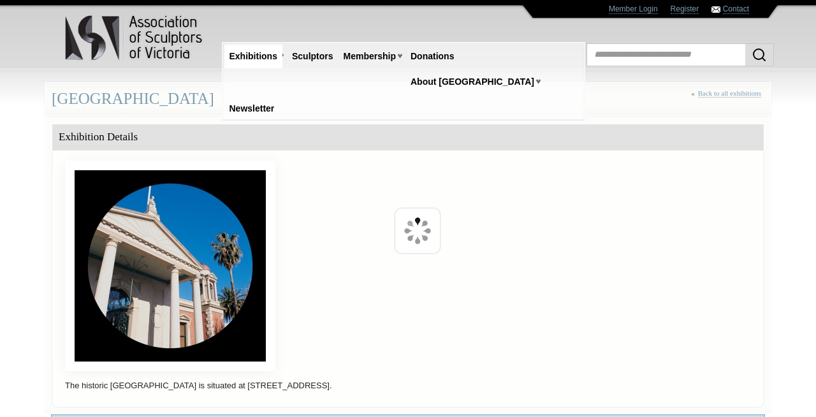 Image resolution: width=816 pixels, height=417 pixels. Describe the element at coordinates (736, 9) in the screenshot. I see `a: Contact` at that location.